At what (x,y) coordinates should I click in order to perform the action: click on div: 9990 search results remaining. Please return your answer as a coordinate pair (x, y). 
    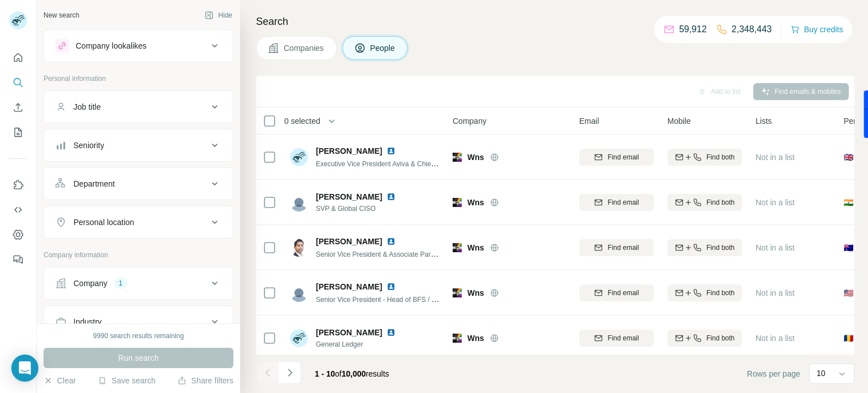
    Looking at the image, I should click on (139, 336).